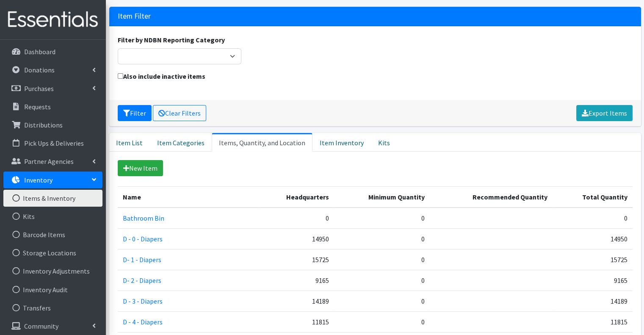  Describe the element at coordinates (53, 70) in the screenshot. I see `a: Donations` at that location.